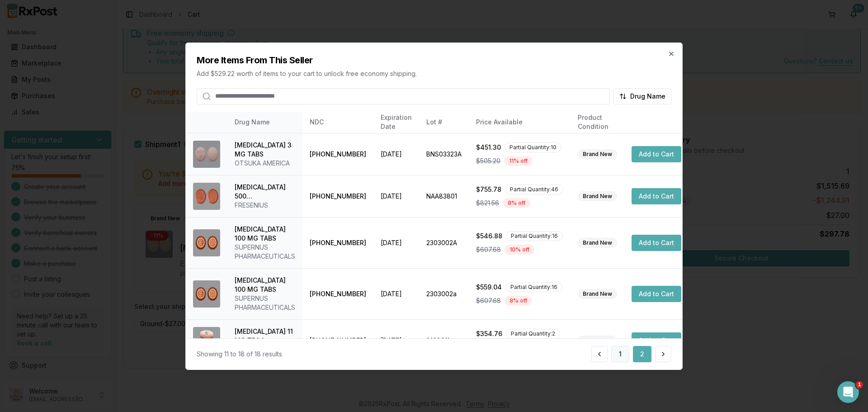 The height and width of the screenshot is (412, 868). I want to click on th: Expiration Date, so click(396, 122).